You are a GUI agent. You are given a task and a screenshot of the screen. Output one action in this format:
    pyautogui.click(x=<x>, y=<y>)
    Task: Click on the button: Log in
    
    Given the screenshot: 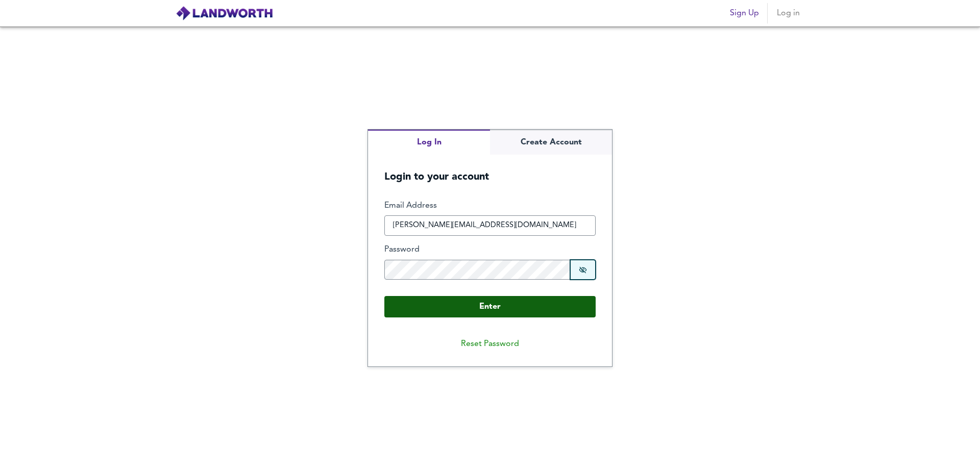 What is the action you would take?
    pyautogui.click(x=788, y=13)
    